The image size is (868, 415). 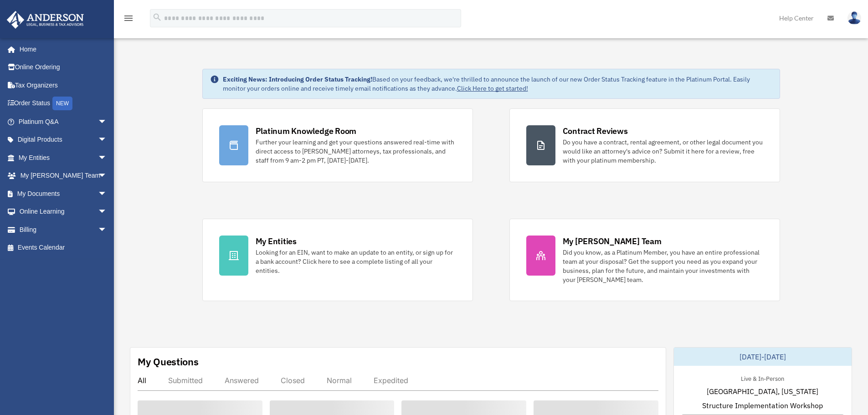 What do you see at coordinates (142, 380) in the screenshot?
I see `div: All` at bounding box center [142, 380].